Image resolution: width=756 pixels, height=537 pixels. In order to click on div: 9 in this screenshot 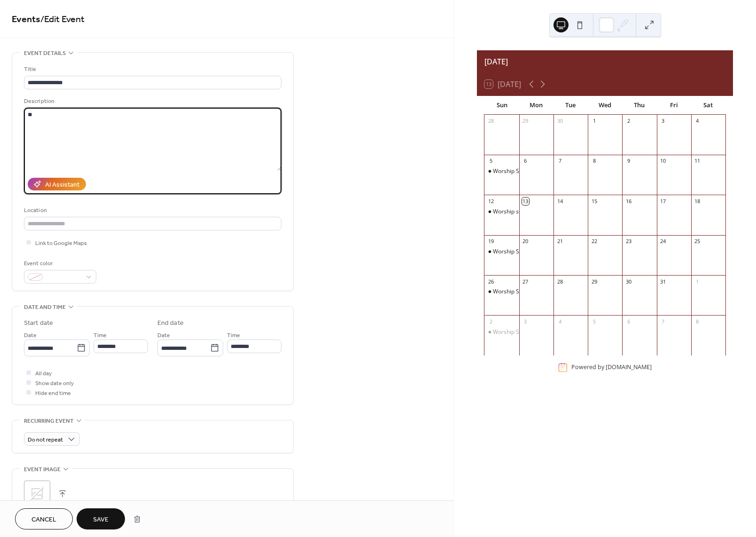, I will do `click(628, 161)`.